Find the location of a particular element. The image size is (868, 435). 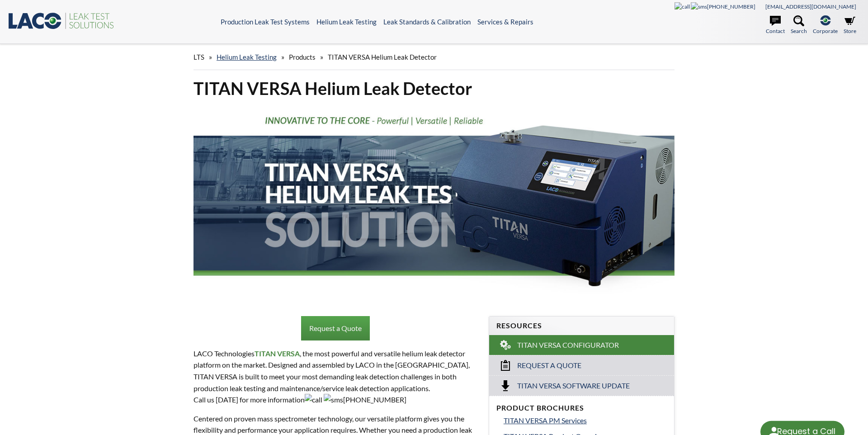

a: Store is located at coordinates (849, 25).